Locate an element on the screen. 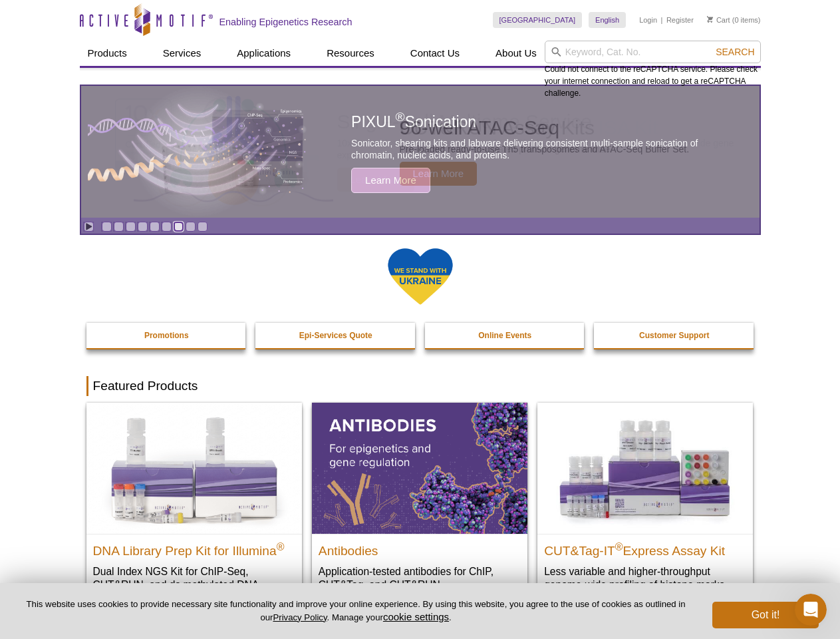  p: Dual Index NGS Kit for ChIP-Seq, CUT&RUN, and ds methylated DNA assays. is located at coordinates (194, 584).